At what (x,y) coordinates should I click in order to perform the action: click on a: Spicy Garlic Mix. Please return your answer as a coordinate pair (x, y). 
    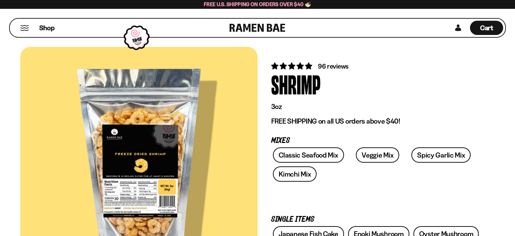
    Looking at the image, I should click on (441, 155).